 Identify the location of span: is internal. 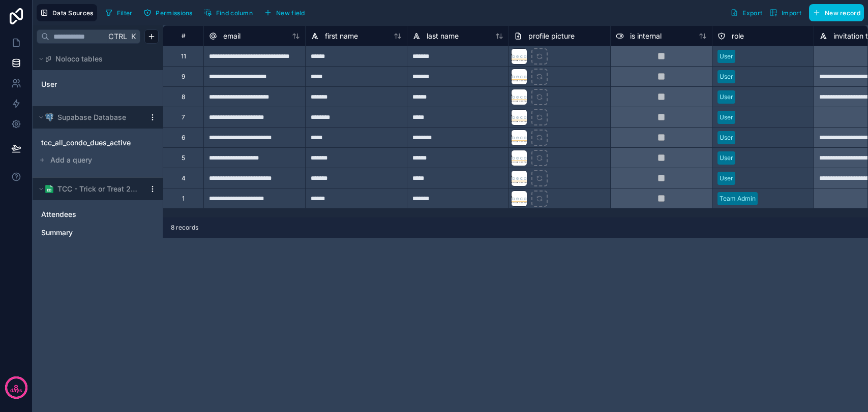
(646, 36).